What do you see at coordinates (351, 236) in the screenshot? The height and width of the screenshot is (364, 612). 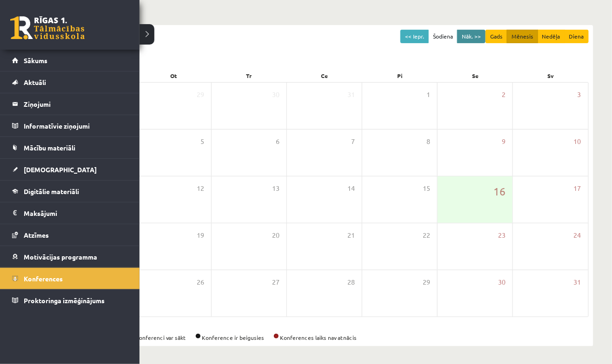 I see `span: 21` at bounding box center [351, 236].